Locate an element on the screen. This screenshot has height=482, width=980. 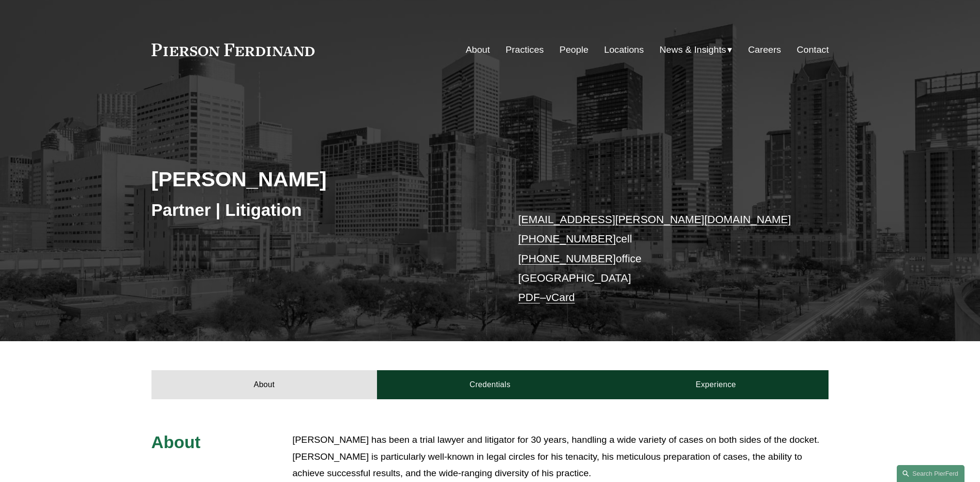
span: News & Insights is located at coordinates (693, 50).